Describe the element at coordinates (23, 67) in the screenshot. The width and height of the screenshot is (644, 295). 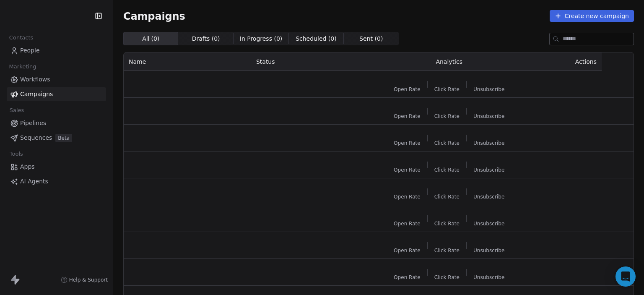
I see `span: Marketing` at that location.